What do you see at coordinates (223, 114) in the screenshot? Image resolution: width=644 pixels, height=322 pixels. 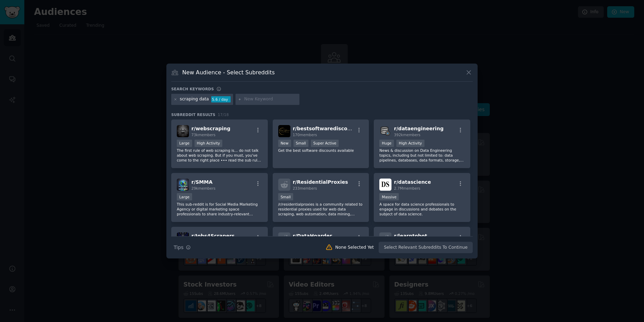 I see `span: 17 / 18` at bounding box center [223, 114].